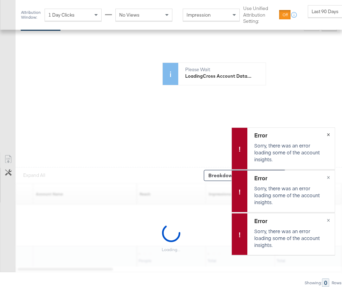 This screenshot has width=342, height=287. I want to click on span: Last 90 Days, so click(325, 11).